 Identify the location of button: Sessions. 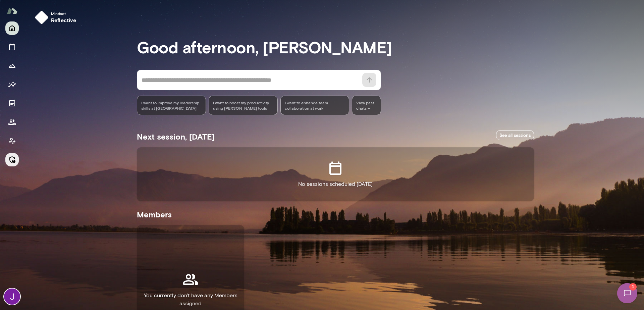
(12, 47).